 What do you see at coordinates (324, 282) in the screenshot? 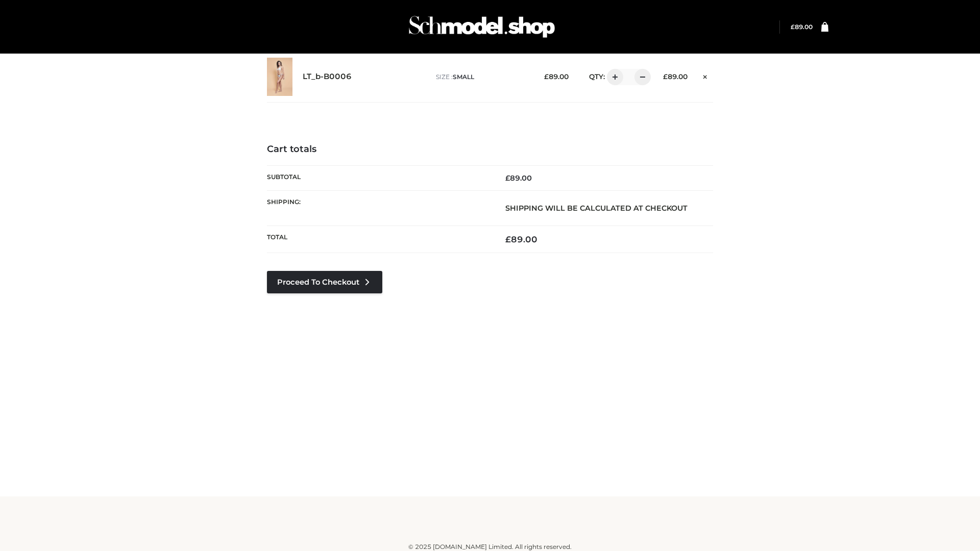
I see `a: Proceed to Checkout` at bounding box center [324, 282].